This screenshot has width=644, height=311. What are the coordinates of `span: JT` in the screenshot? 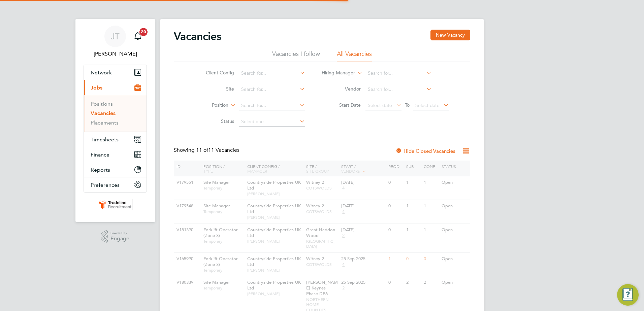 It's located at (115, 37).